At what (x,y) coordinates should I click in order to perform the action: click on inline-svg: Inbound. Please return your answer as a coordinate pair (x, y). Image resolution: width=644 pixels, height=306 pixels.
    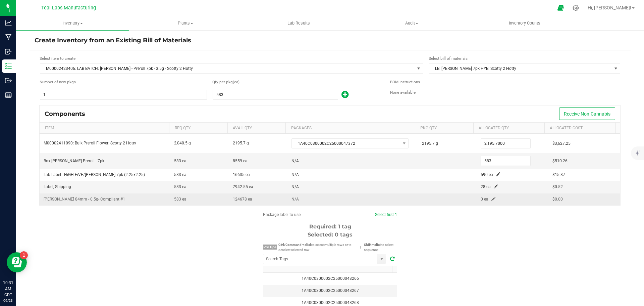
    Looking at the image, I should click on (9, 52).